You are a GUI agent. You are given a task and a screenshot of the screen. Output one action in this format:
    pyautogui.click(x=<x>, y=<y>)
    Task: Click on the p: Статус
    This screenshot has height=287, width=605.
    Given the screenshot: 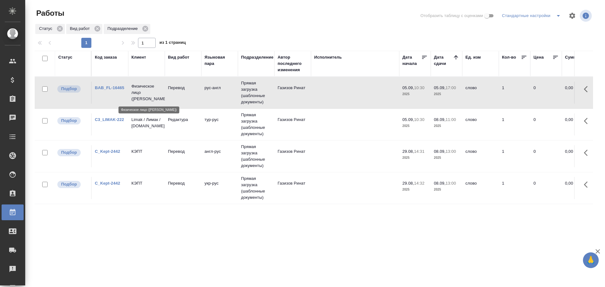 What is the action you would take?
    pyautogui.click(x=47, y=29)
    